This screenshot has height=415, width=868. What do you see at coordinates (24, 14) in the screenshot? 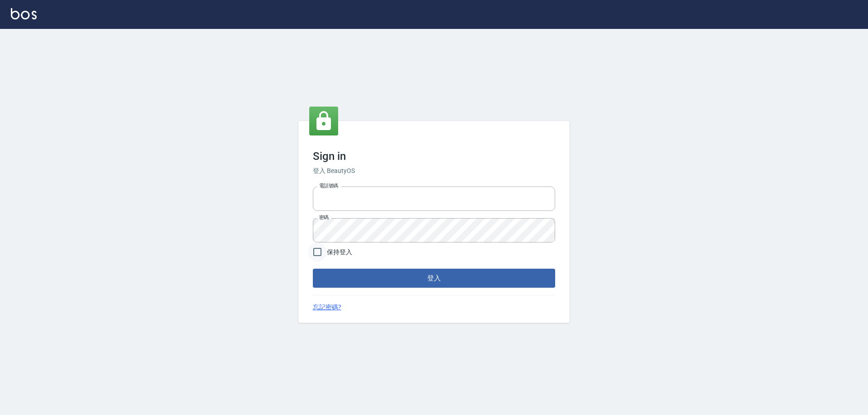
I see `img: Logo` at bounding box center [24, 14].